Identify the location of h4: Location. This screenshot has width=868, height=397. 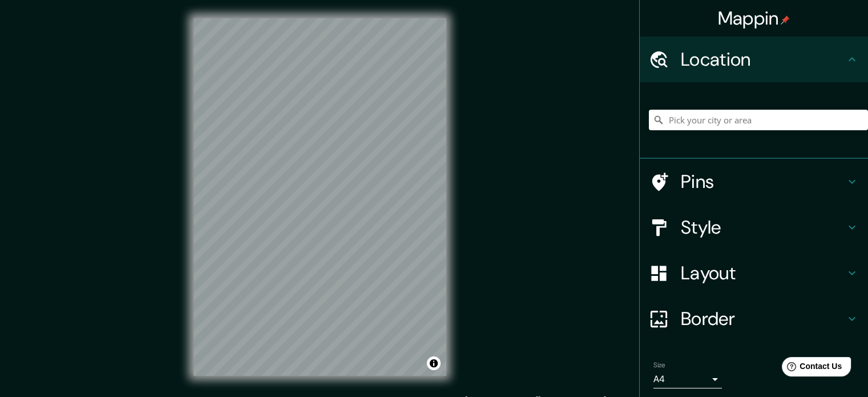
(763, 60).